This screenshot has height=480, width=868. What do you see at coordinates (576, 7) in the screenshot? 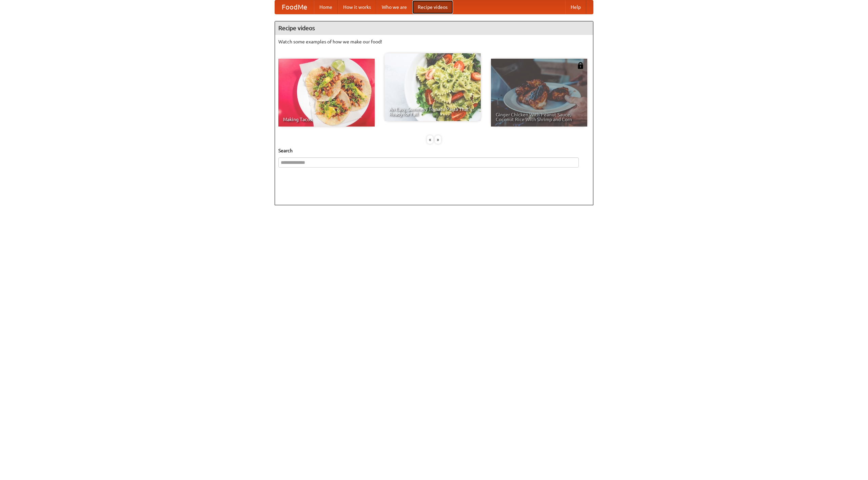
I see `a: Help` at bounding box center [576, 7].